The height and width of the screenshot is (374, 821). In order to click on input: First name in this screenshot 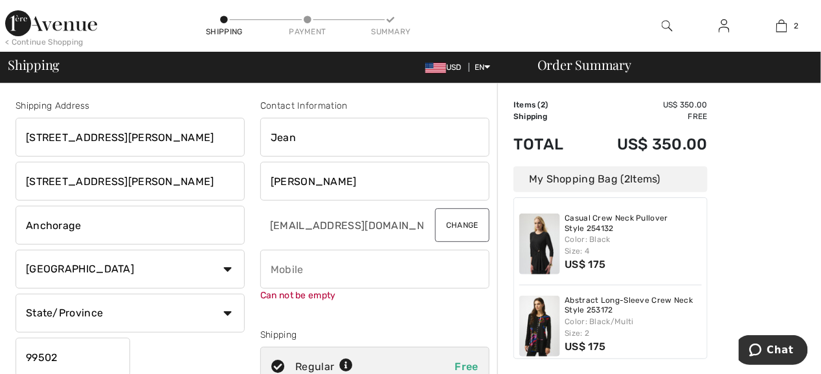, I will do `click(375, 137)`.